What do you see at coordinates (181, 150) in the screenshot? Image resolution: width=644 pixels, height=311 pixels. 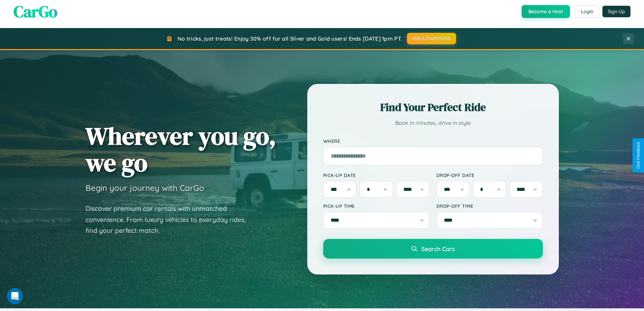 I see `h1: Wherever you go, we go` at bounding box center [181, 150].